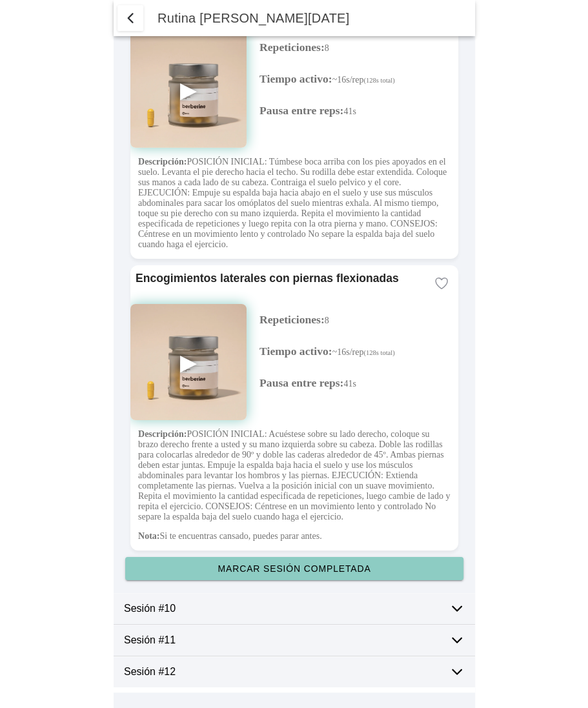  What do you see at coordinates (281, 672) in the screenshot?
I see `ion-label: Sesión #12` at bounding box center [281, 672].